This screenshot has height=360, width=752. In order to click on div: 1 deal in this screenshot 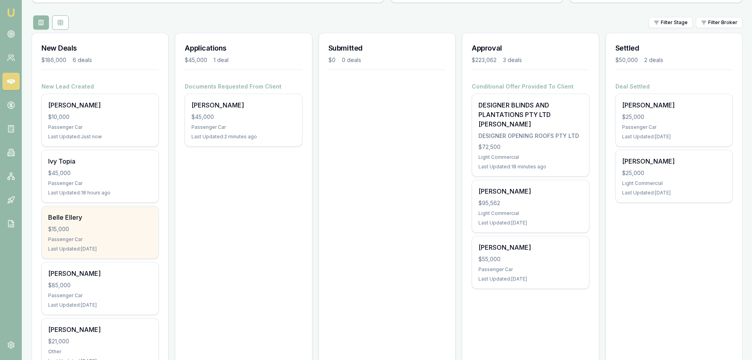, I will do `click(221, 60)`.